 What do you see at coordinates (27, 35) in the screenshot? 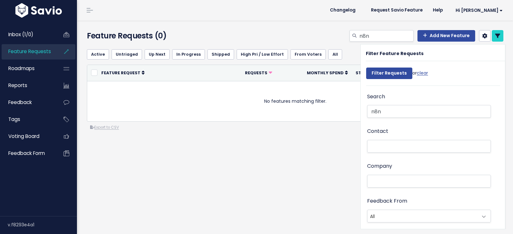
I see `a: Inbox (1/0)` at bounding box center [27, 35].